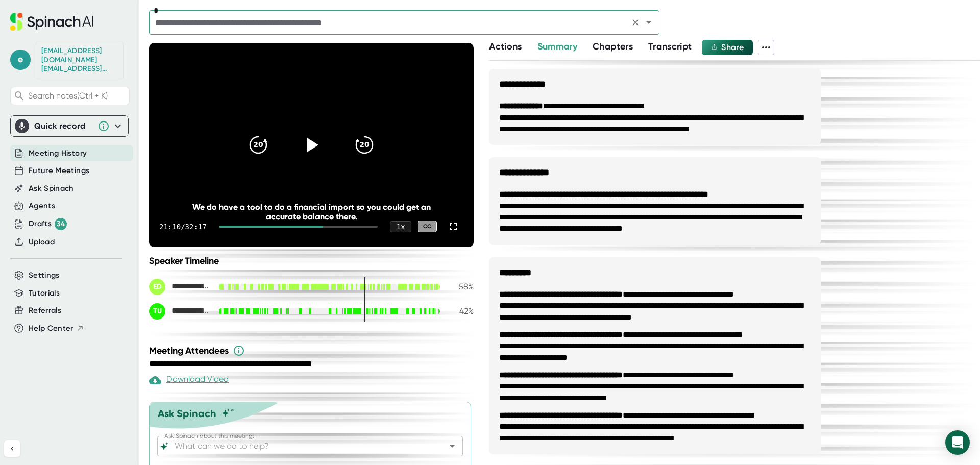 This screenshot has width=980, height=465. Describe the element at coordinates (670, 46) in the screenshot. I see `button: Transcript` at that location.